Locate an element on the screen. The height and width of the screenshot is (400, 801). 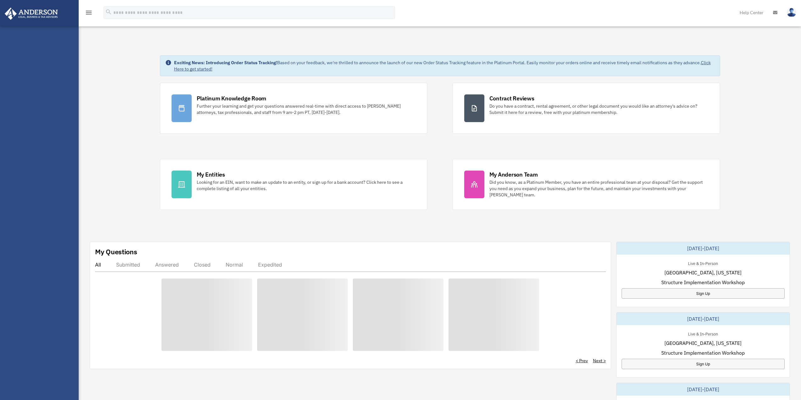
div: My Questions is located at coordinates (116, 252).